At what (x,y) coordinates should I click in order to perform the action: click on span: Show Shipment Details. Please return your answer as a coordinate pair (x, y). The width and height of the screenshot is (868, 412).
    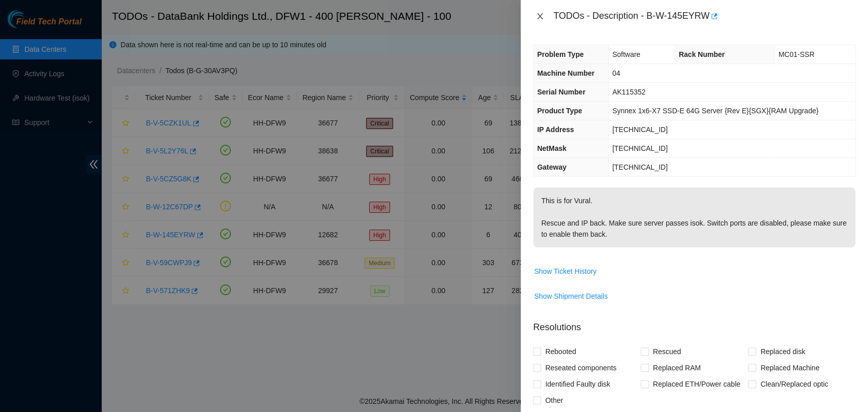
    Looking at the image, I should click on (570, 296).